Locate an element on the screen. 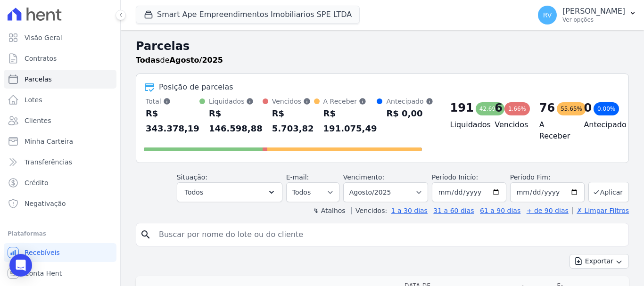 The width and height of the screenshot is (644, 286). h4: Liquidados is located at coordinates (465, 125).